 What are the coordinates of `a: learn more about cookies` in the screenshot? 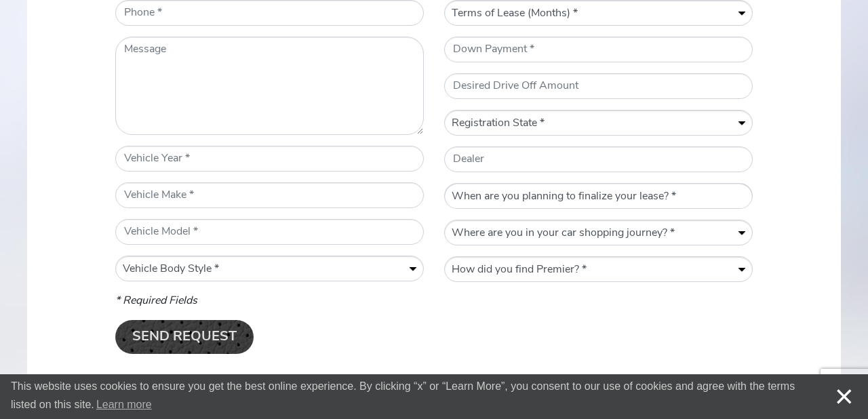 It's located at (124, 405).